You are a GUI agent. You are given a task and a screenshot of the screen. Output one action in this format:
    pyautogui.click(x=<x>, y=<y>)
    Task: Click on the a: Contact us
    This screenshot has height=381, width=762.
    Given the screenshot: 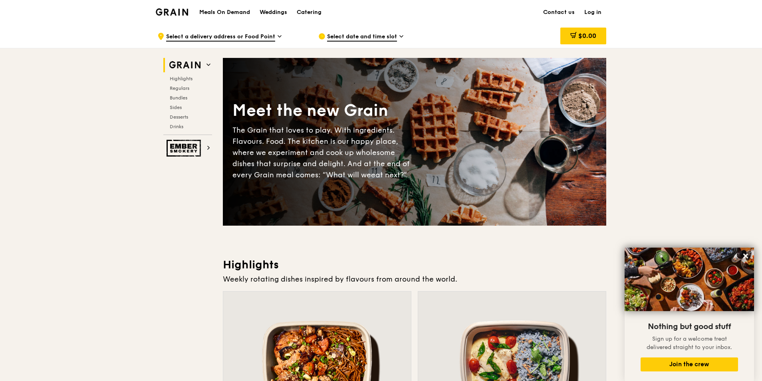 What is the action you would take?
    pyautogui.click(x=559, y=12)
    